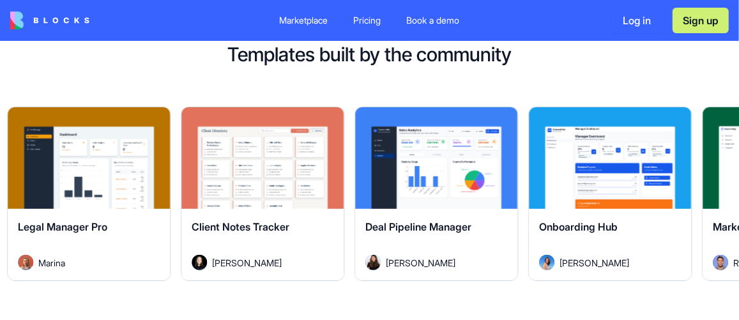 The height and width of the screenshot is (320, 739). What do you see at coordinates (369, 54) in the screenshot?
I see `h2: Templates built by the community` at bounding box center [369, 54].